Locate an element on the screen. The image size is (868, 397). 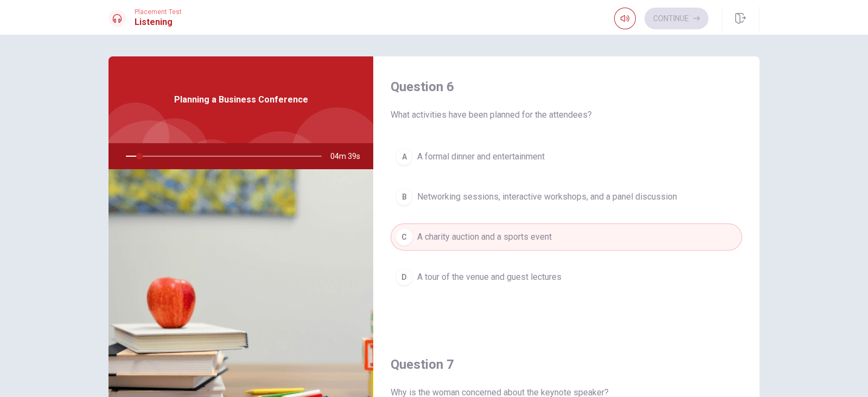
span: A tour of the venue and guest lectures is located at coordinates (489, 277).